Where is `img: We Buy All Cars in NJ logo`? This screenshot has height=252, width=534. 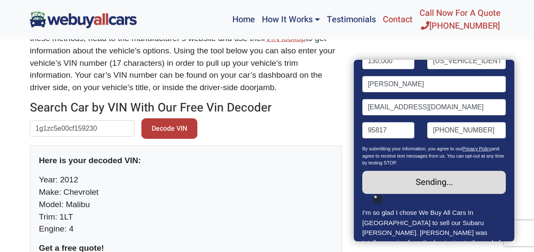
img: We Buy All Cars in NJ logo is located at coordinates (83, 19).